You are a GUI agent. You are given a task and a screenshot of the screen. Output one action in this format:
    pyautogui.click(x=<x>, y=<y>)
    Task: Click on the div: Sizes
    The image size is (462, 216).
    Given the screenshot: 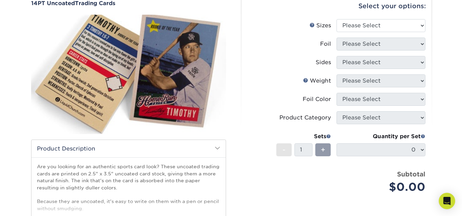 What is the action you would take?
    pyautogui.click(x=320, y=26)
    